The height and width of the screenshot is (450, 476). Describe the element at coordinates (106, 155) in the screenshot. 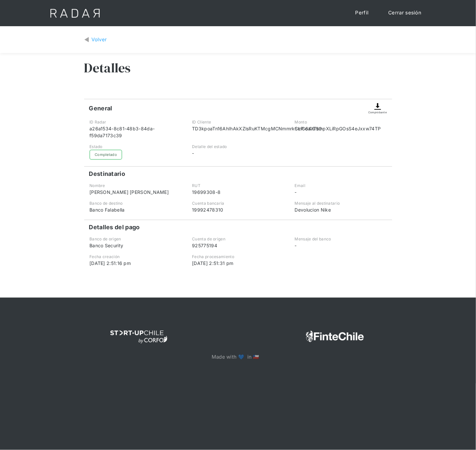

I see `div: Completado` at that location.